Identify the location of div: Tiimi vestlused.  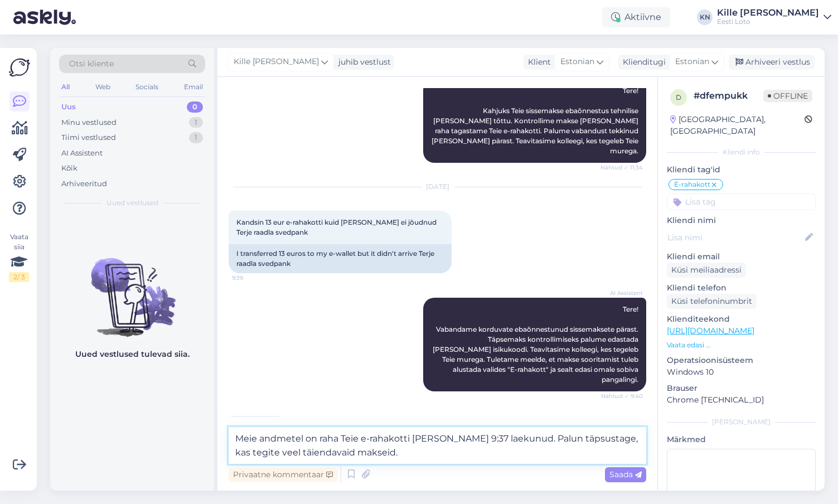
(89, 137).